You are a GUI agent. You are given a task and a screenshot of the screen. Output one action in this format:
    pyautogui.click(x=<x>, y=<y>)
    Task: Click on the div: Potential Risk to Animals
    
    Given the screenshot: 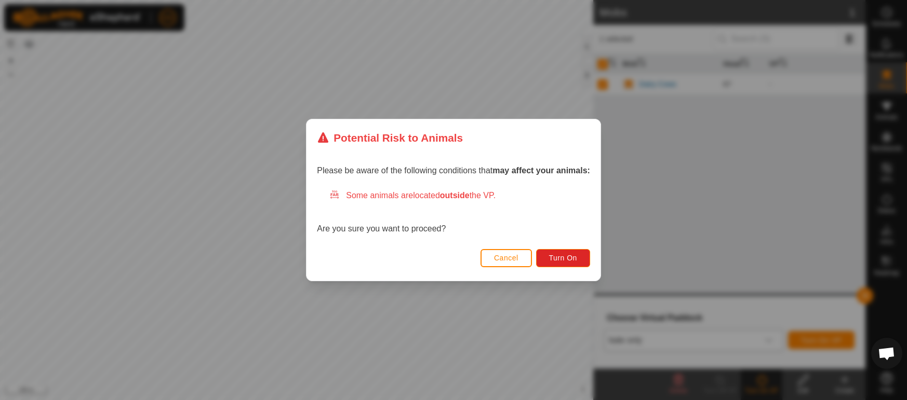 What is the action you would take?
    pyautogui.click(x=389, y=138)
    